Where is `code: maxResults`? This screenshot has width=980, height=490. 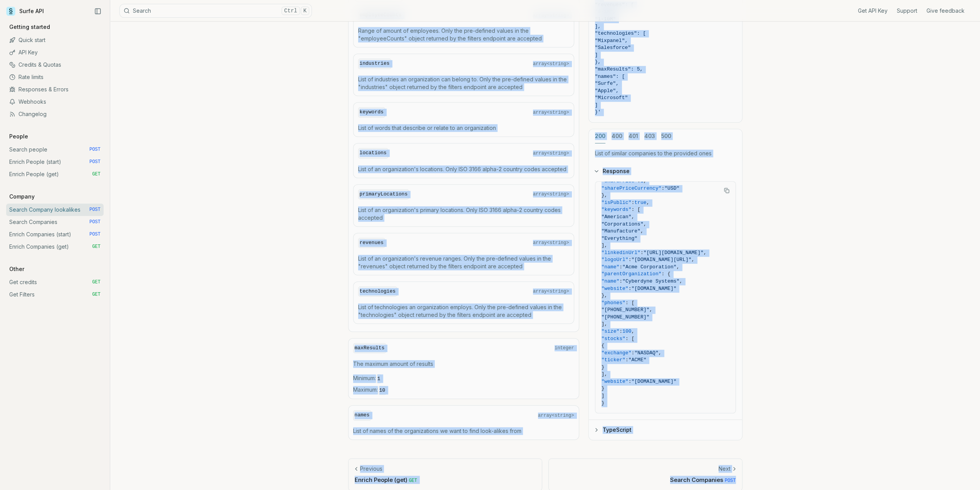 code: maxResults is located at coordinates (370, 348).